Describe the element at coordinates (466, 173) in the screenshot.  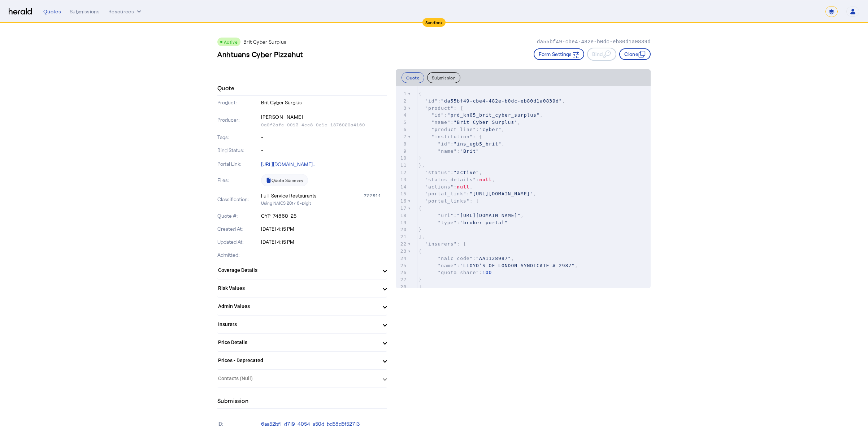
I see `span: "active"` at that location.